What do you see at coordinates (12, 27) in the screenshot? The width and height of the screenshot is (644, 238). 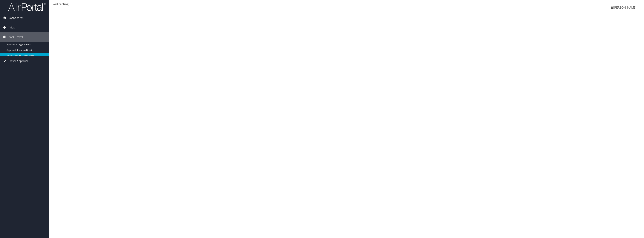 I see `span: Trips` at bounding box center [12, 27].